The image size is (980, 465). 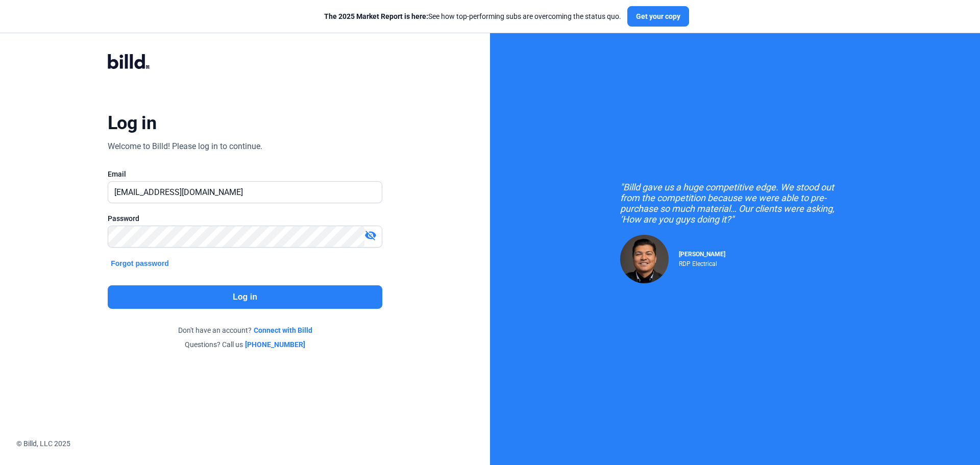 What do you see at coordinates (245, 297) in the screenshot?
I see `button: Log in` at bounding box center [245, 297].